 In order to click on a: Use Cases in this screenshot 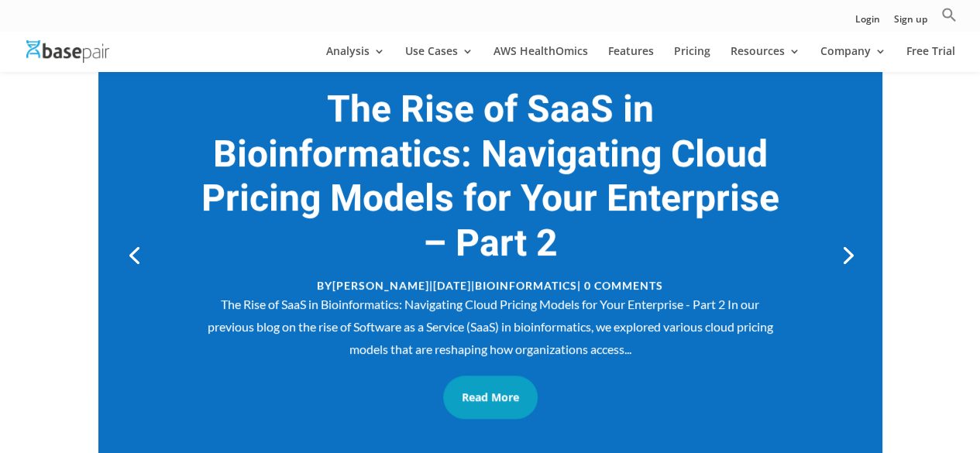, I will do `click(439, 59)`.